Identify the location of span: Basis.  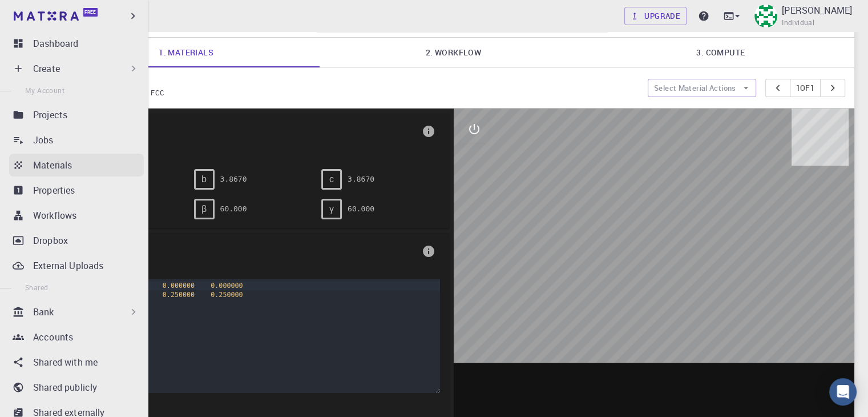
(241, 251).